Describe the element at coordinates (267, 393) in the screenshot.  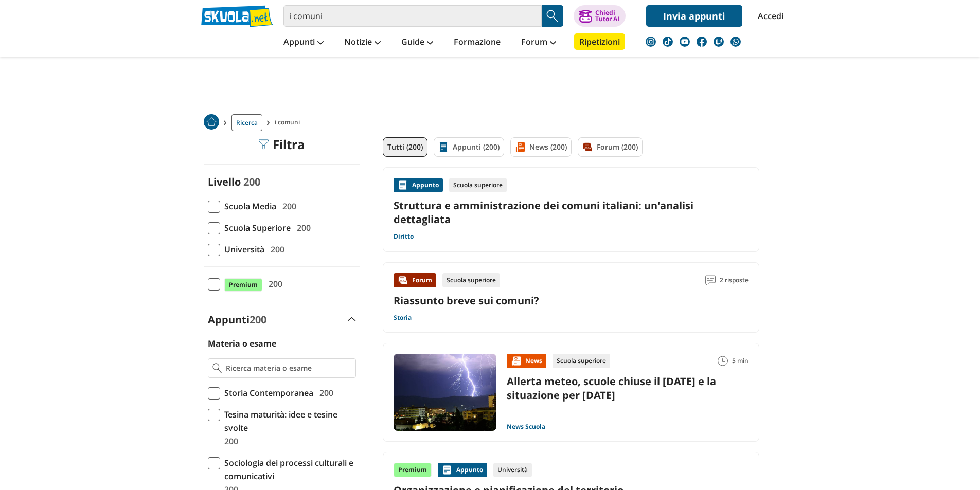
I see `span: Storia Contemporanea` at that location.